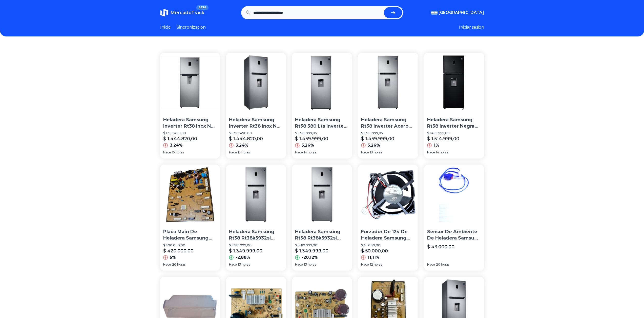  What do you see at coordinates (190, 194) in the screenshot?
I see `img: Placa Main De Heladera Samsung Rt38` at bounding box center [190, 194].